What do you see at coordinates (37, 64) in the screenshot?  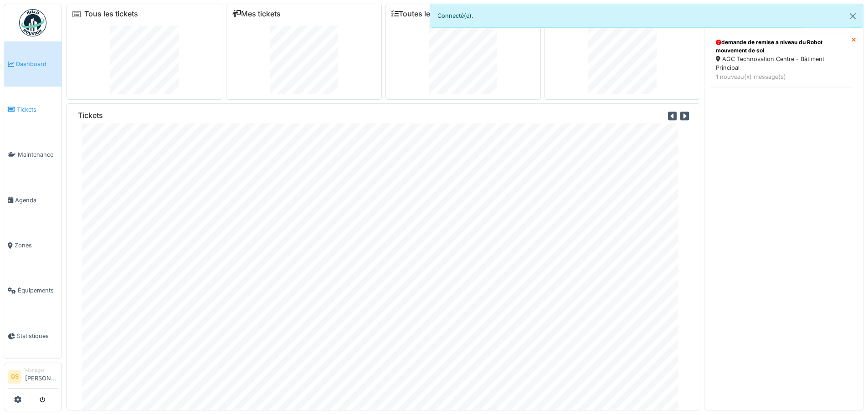 I see `span: Dashboard` at bounding box center [37, 64].